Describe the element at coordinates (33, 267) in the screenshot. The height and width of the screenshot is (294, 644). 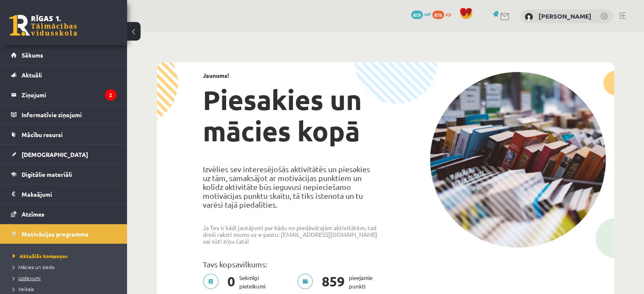
I see `span: Mācies un ziedo` at that location.